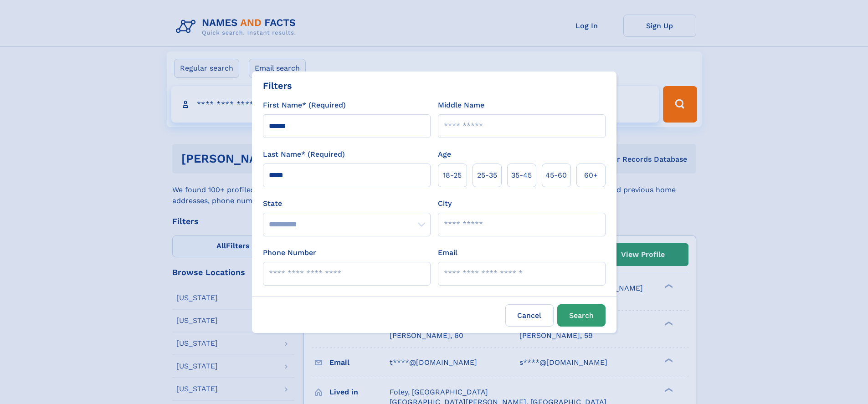  Describe the element at coordinates (304, 105) in the screenshot. I see `label: First Name* (Required)` at that location.